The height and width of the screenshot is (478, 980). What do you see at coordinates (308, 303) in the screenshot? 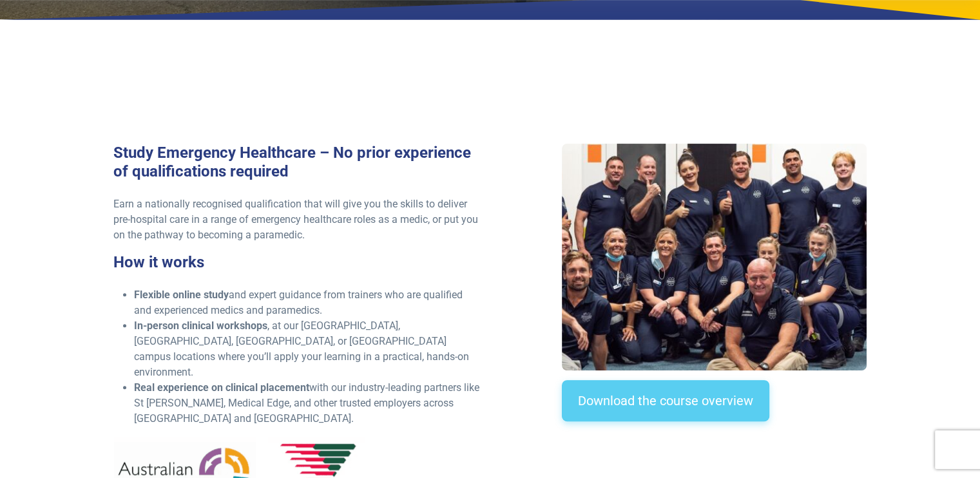
I see `li: and expert guidance from trainers who are qualified and experienced medics and paramedics.` at bounding box center [308, 303].